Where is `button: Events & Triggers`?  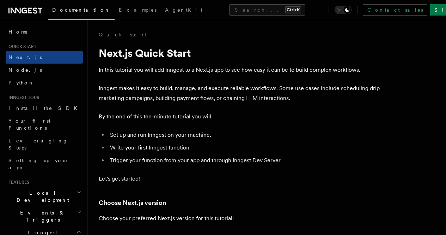 button: Events & Triggers is located at coordinates (44, 216).